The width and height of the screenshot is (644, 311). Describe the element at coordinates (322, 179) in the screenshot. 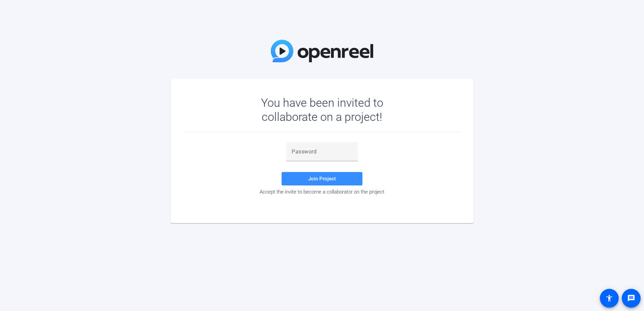

I see `span: Join Project` at that location.